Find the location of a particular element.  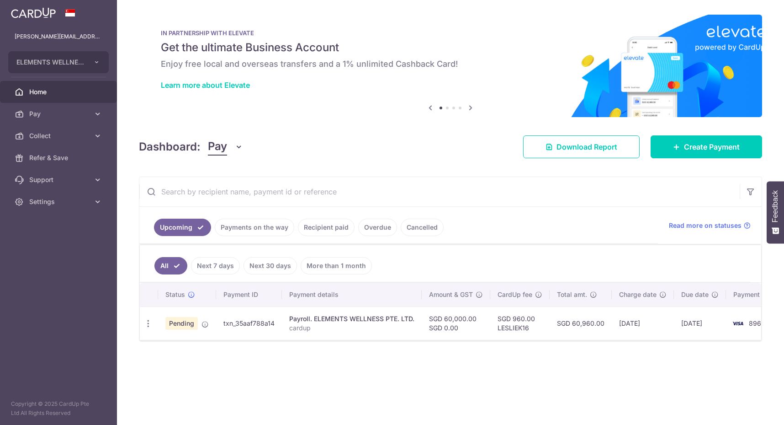

span: Charge date is located at coordinates (638, 294).